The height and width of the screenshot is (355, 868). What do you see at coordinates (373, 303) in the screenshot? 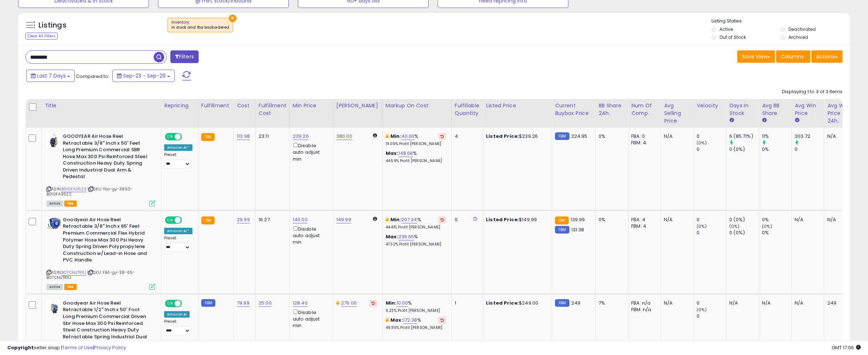
I see `i: Revert to store-level Dynamic Max Price` at bounding box center [373, 303].